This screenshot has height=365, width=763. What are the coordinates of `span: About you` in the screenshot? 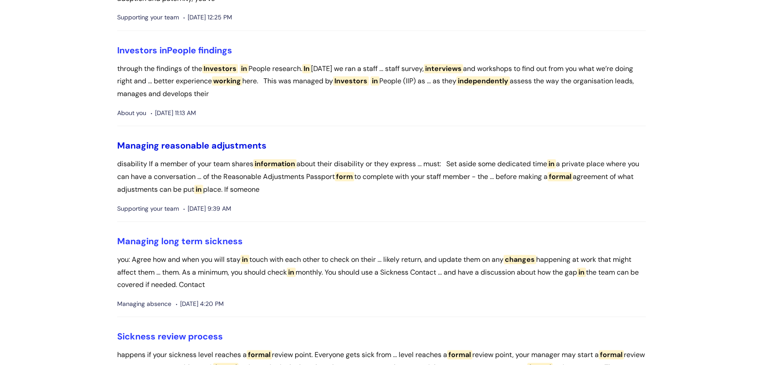 It's located at (132, 113).